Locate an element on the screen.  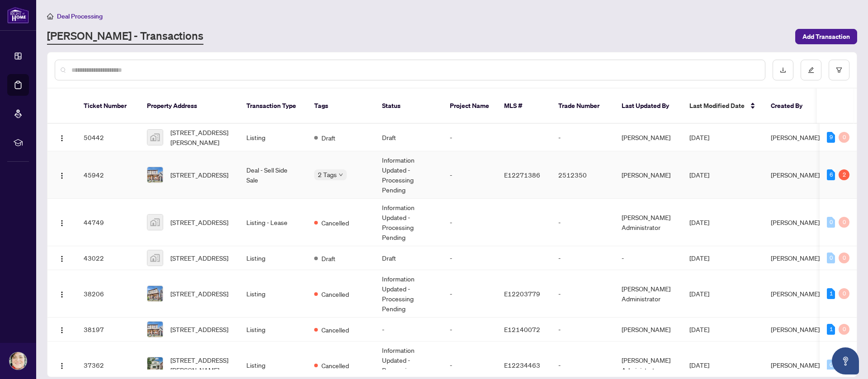
div: 6 is located at coordinates (831, 175).